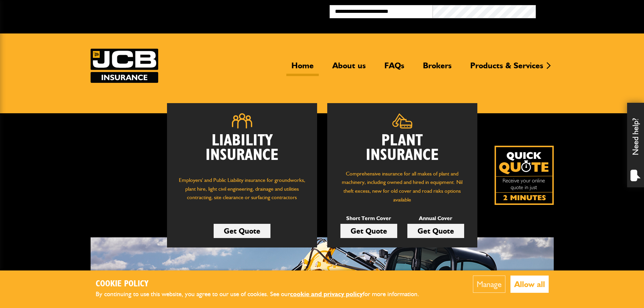 The image size is (644, 308). What do you see at coordinates (394, 68) in the screenshot?
I see `a: FAQs` at bounding box center [394, 68].